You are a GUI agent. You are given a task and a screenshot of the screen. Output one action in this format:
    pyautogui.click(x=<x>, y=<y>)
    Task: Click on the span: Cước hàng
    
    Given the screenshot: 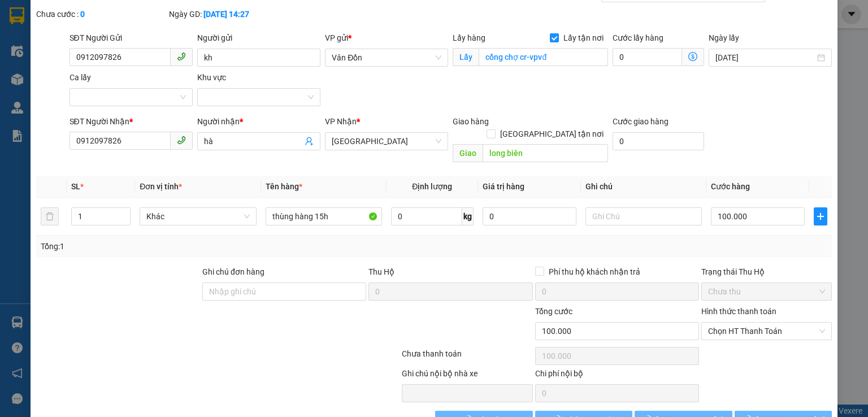 What is the action you would take?
    pyautogui.click(x=730, y=186)
    